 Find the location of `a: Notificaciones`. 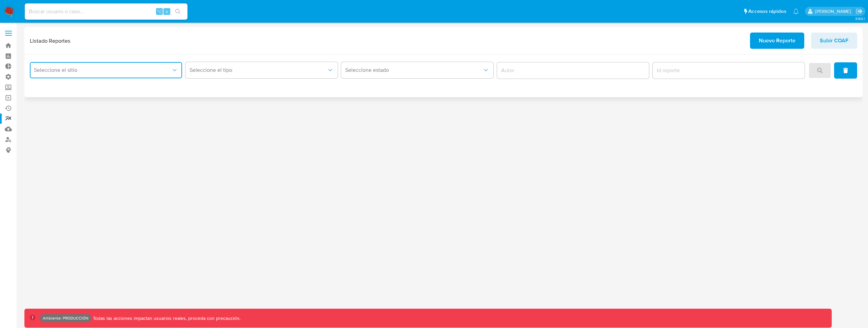

a: Notificaciones is located at coordinates (795, 11).